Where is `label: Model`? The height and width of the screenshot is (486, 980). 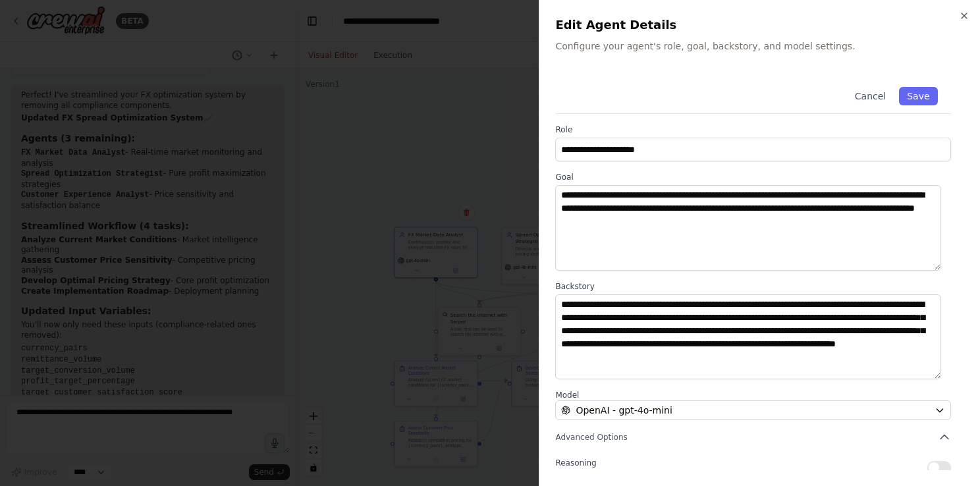 label: Model is located at coordinates (753, 395).